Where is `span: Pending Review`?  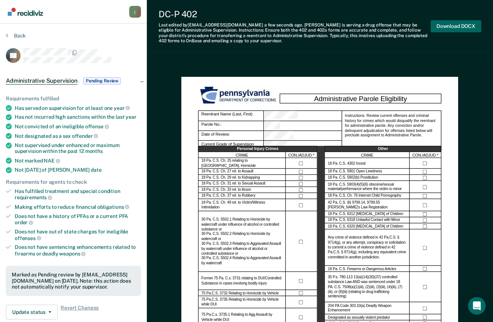
span: Pending Review is located at coordinates (102, 81).